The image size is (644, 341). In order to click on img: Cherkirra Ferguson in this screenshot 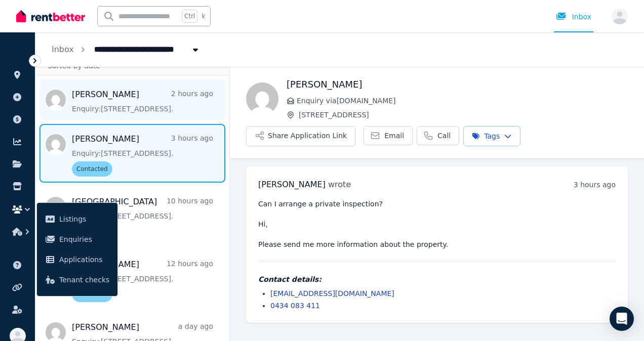, I will do `click(263, 99)`.